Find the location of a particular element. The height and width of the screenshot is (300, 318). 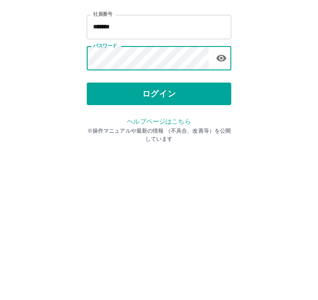

button: ログイン is located at coordinates (159, 167).